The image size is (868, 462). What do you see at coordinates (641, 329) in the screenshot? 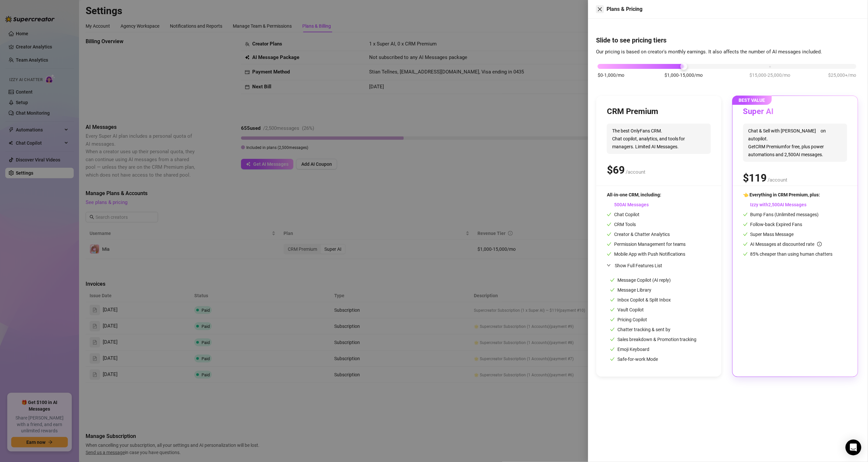
I see `span: Chatter tracking & sent by` at bounding box center [641, 329].